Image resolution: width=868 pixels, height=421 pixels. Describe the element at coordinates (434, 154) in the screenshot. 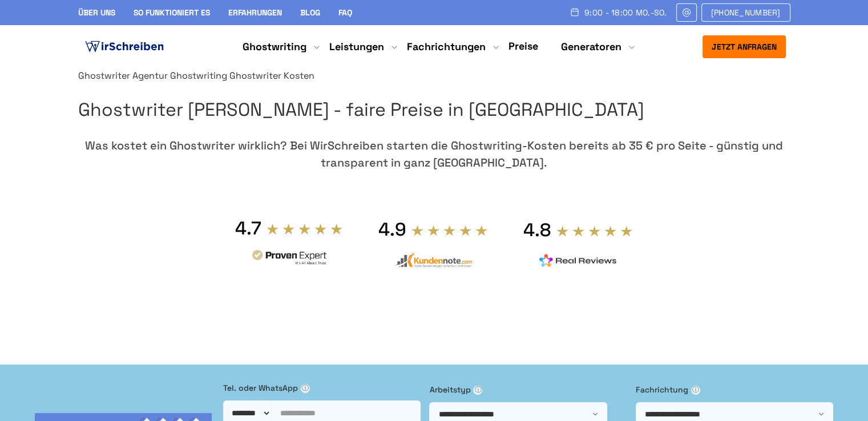

I see `div: Was kostet ein Ghostwriter wirklich? Bei WirSchreiben starten die Ghostwriting-Kosten bereits ab ...` at that location.